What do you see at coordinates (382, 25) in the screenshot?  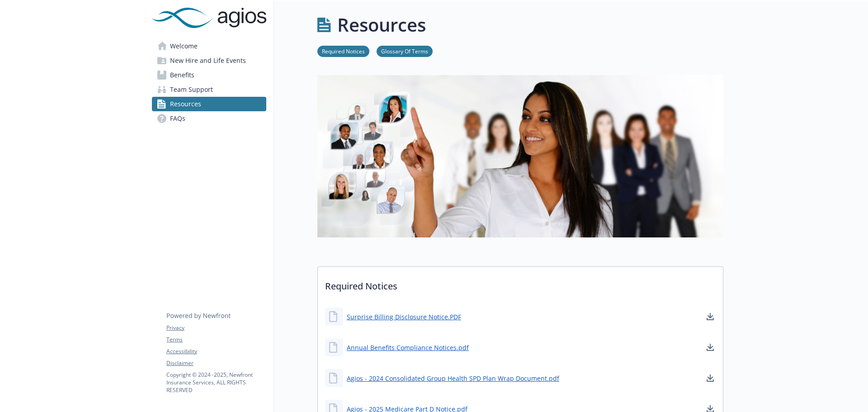 I see `h1: Resources` at bounding box center [382, 25].